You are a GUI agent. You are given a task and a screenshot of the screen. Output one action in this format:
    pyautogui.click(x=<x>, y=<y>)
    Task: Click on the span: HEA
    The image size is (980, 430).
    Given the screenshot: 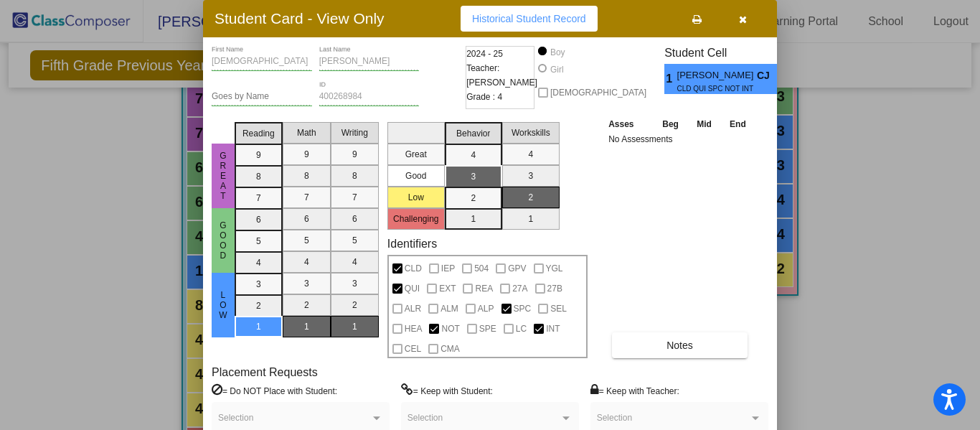 What is the action you would take?
    pyautogui.click(x=414, y=329)
    